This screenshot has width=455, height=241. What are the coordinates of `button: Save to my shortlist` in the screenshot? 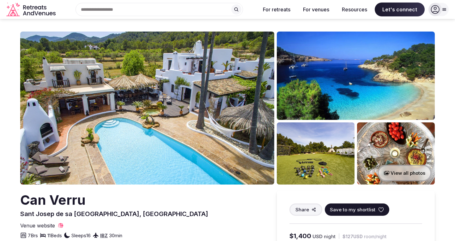 It's located at (357, 210).